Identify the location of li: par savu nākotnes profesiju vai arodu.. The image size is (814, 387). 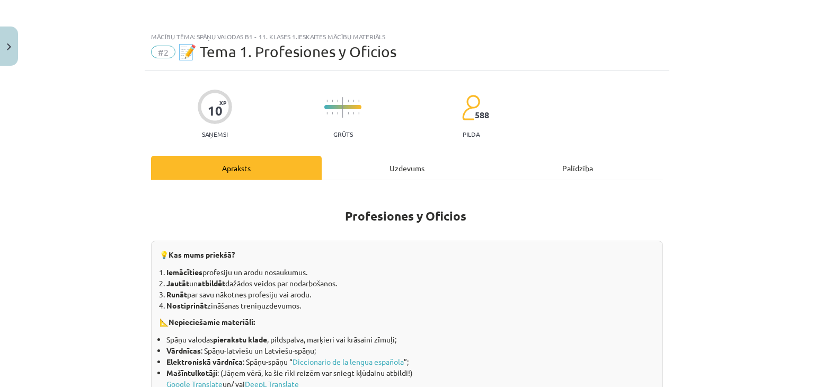
(410, 294).